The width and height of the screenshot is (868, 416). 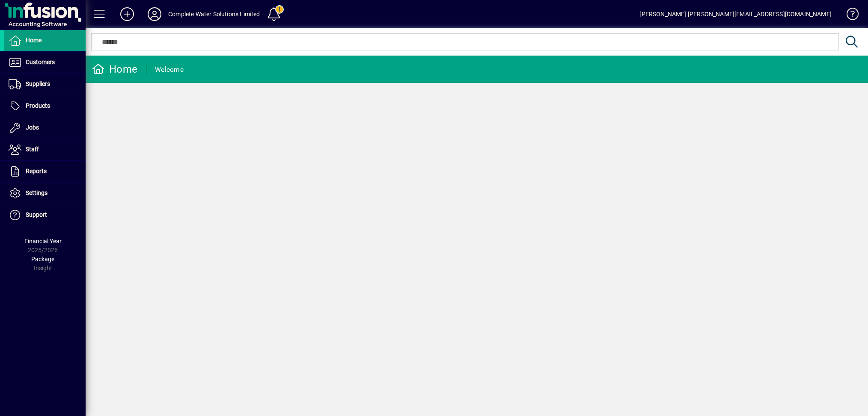 What do you see at coordinates (127, 14) in the screenshot?
I see `button: Add` at bounding box center [127, 14].